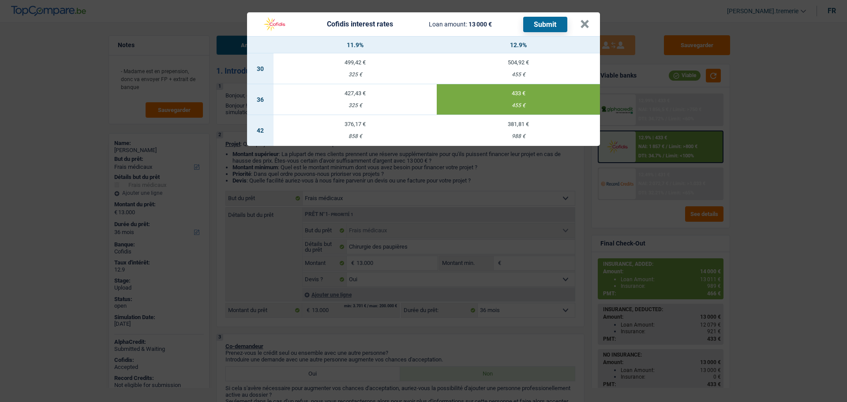 This screenshot has width=847, height=402. Describe the element at coordinates (518, 93) in the screenshot. I see `div: 433 €` at that location.